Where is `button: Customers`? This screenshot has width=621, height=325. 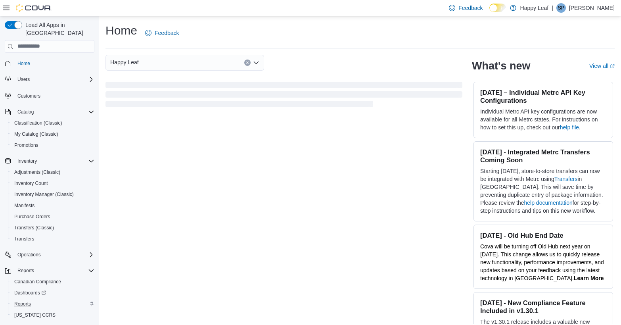 button: Customers is located at coordinates (50, 95).